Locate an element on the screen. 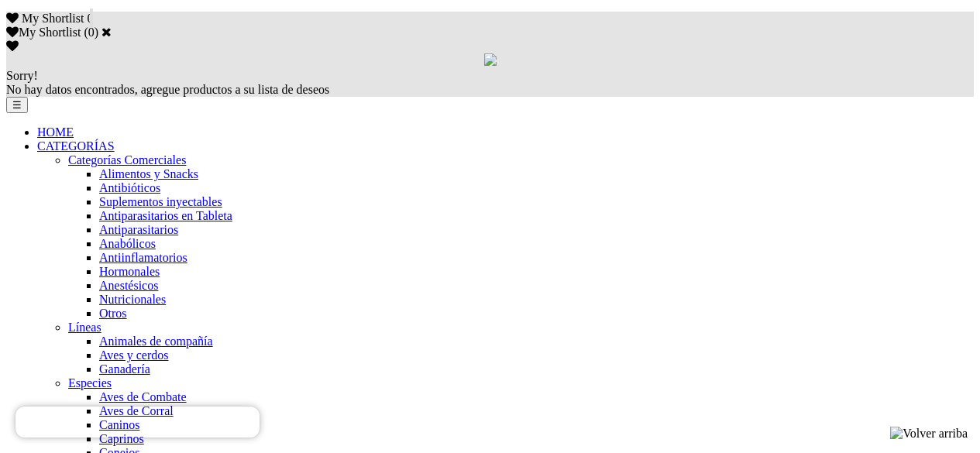  span: CATEGORÍAS is located at coordinates (76, 145).